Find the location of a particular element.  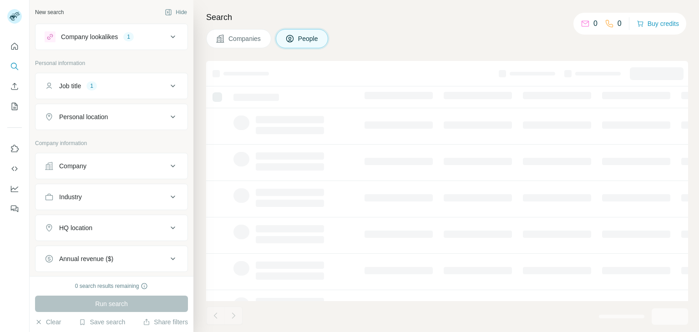

span: Companies is located at coordinates (245, 39).